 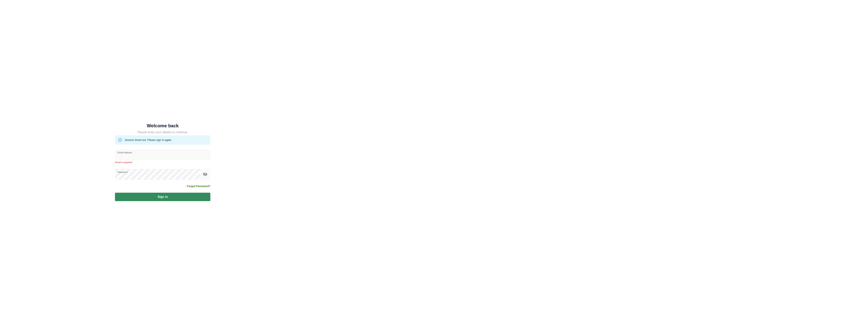 What do you see at coordinates (163, 197) in the screenshot?
I see `button: Sign in` at bounding box center [163, 197].